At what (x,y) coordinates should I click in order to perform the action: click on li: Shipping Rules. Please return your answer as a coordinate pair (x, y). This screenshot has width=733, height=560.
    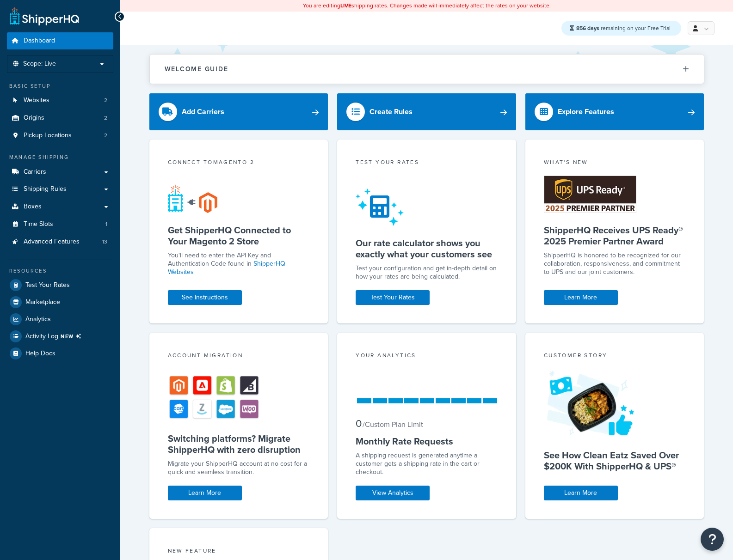
    Looking at the image, I should click on (60, 189).